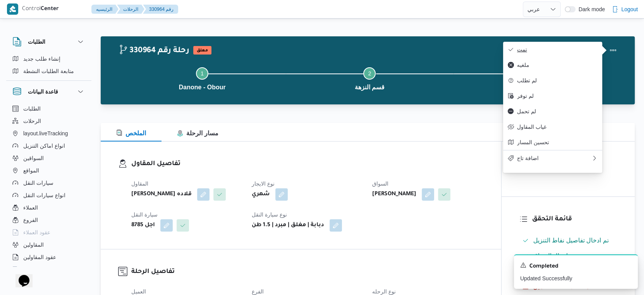 Image resolution: width=644 pixels, height=295 pixels. I want to click on button: قسم النزهة, so click(370, 78).